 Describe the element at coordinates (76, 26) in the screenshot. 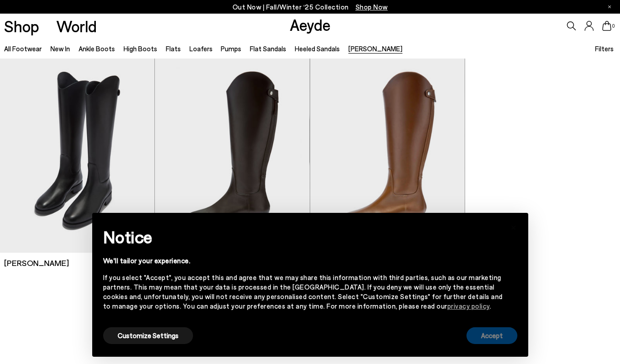

I see `a: World` at that location.